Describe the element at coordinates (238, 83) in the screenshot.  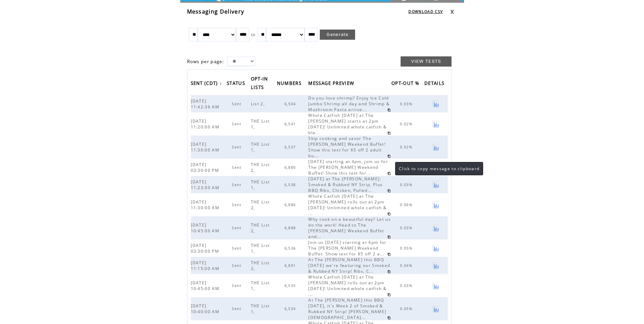
I see `a: STATUS` at that location.